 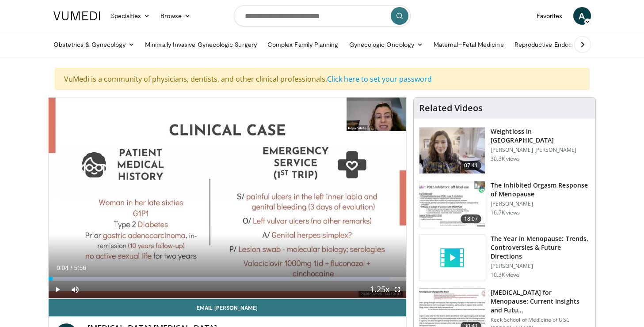 What do you see at coordinates (505, 159) in the screenshot?
I see `p: 30.3K views` at bounding box center [505, 159].